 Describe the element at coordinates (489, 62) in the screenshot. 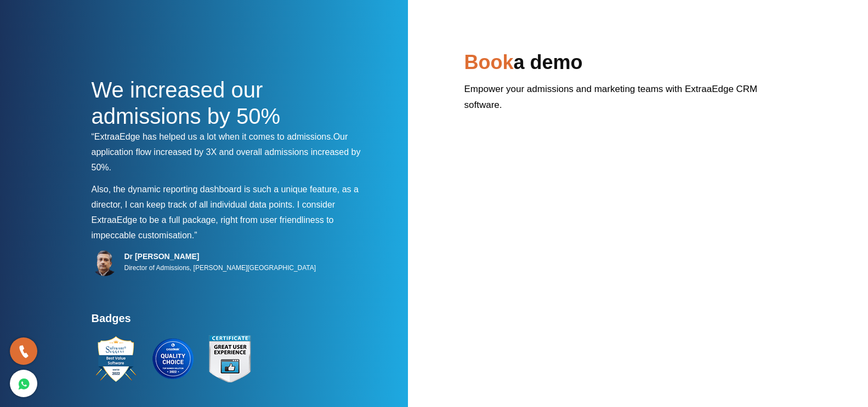

I see `span: Book` at that location.